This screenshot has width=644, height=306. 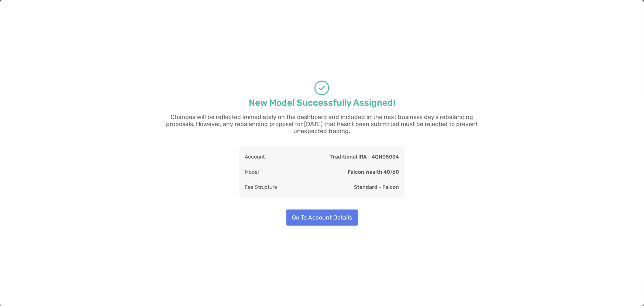 What do you see at coordinates (255, 157) in the screenshot?
I see `p: Account` at bounding box center [255, 157].